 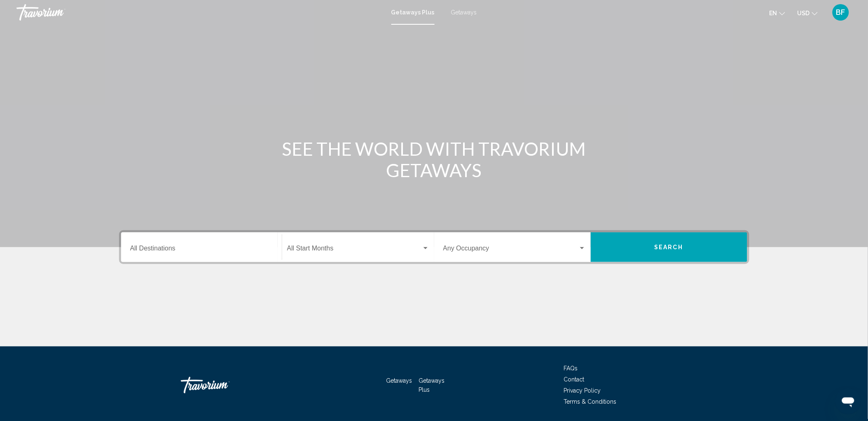 I want to click on div: Search widget, so click(x=434, y=247).